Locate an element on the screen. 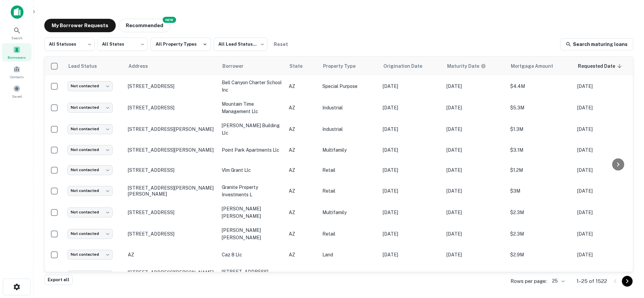 The height and width of the screenshot is (298, 644). span: Origination Date is located at coordinates (407, 66).